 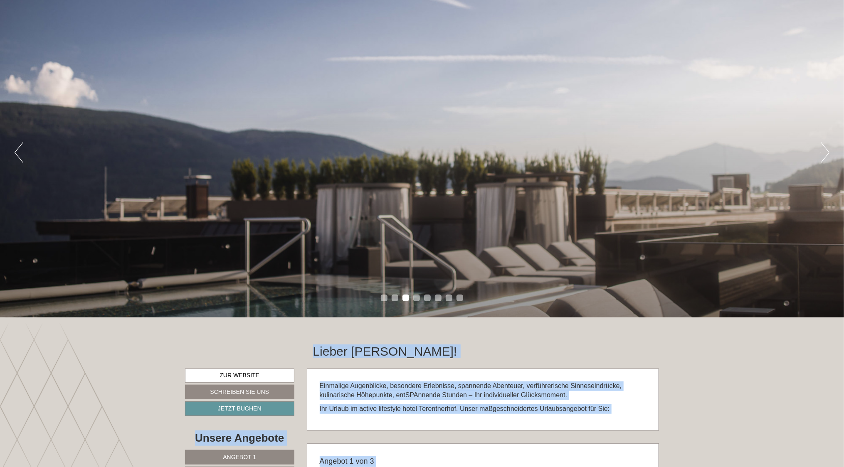 I want to click on button: Previous, so click(x=19, y=153).